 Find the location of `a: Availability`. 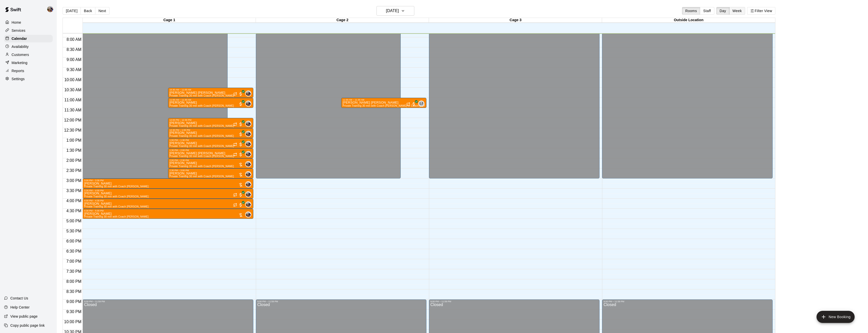

a: Availability is located at coordinates (28, 47).